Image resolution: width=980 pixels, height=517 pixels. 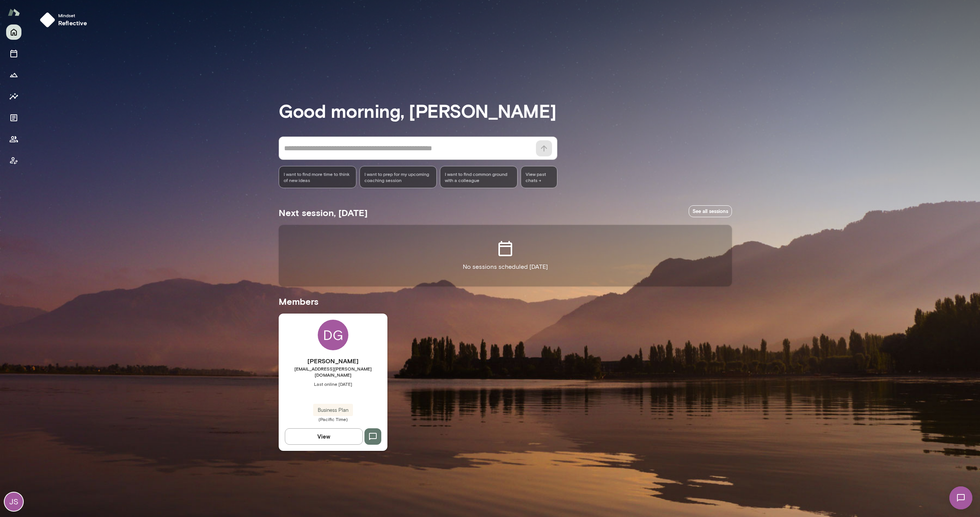 What do you see at coordinates (398, 177) in the screenshot?
I see `span: I want to prep for my upcoming coaching session` at bounding box center [398, 177].